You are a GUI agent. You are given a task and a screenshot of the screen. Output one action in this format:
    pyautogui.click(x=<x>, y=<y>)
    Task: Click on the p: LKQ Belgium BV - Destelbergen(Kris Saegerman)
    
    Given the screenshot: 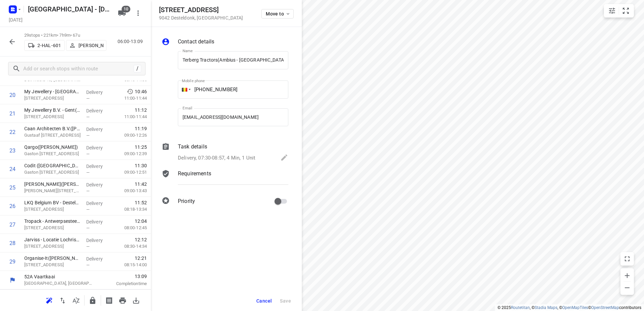 What is the action you would take?
    pyautogui.click(x=52, y=203)
    